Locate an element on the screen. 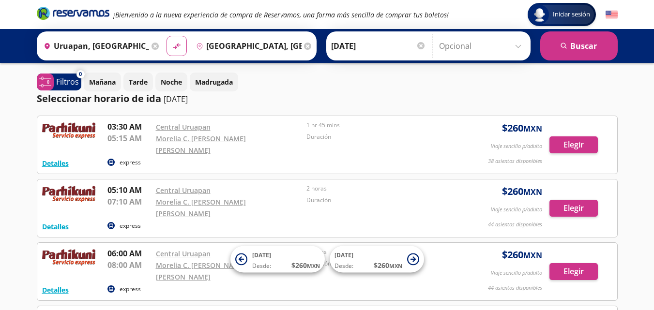 The width and height of the screenshot is (654, 310). em: ¡Bienvenido a la nueva experiencia de compra de Reservamos, una forma más sencilla de comprar tus... is located at coordinates (281, 15).